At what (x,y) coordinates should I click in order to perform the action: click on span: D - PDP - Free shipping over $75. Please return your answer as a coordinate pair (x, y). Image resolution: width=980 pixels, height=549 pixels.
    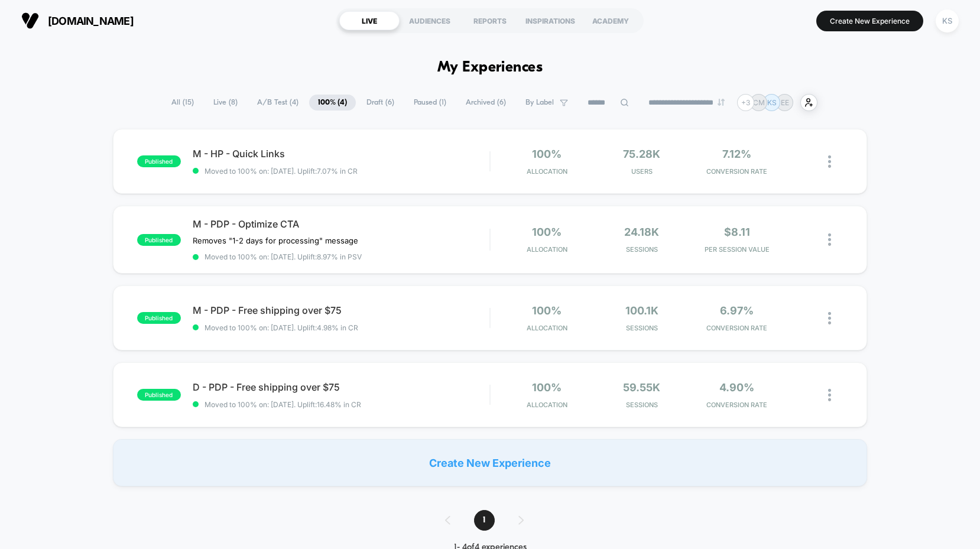
    Looking at the image, I should click on (341, 387).